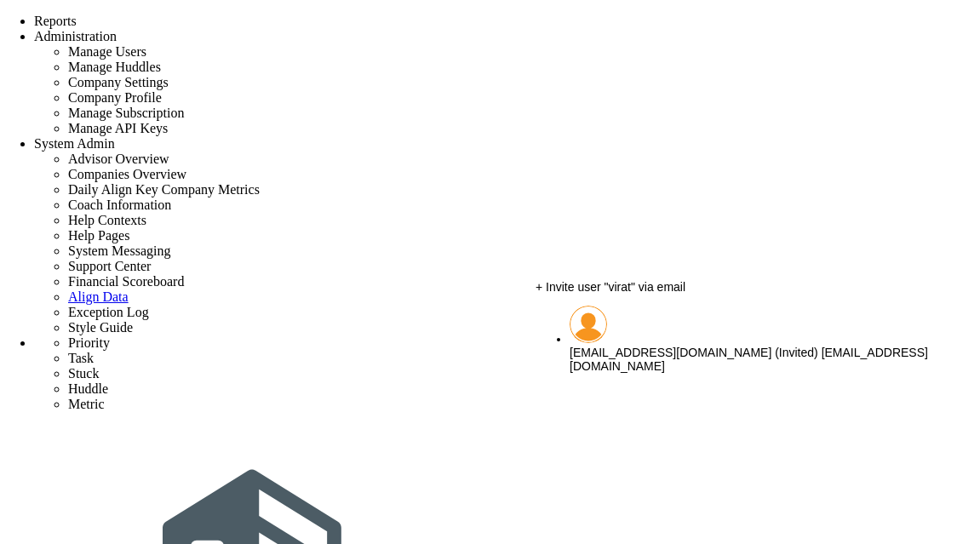 The image size is (980, 544). I want to click on span: Companies Overview, so click(127, 173).